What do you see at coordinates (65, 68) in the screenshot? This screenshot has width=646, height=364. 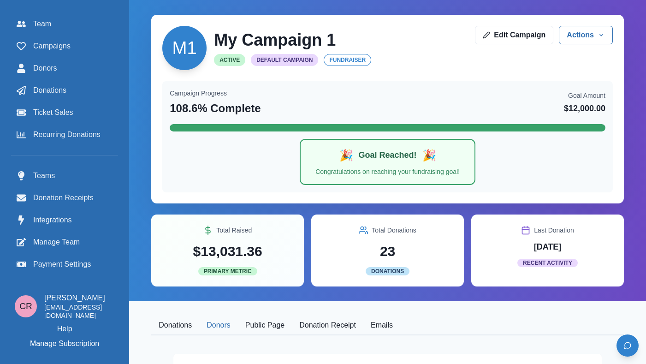 I see `a: Donors` at bounding box center [65, 68].